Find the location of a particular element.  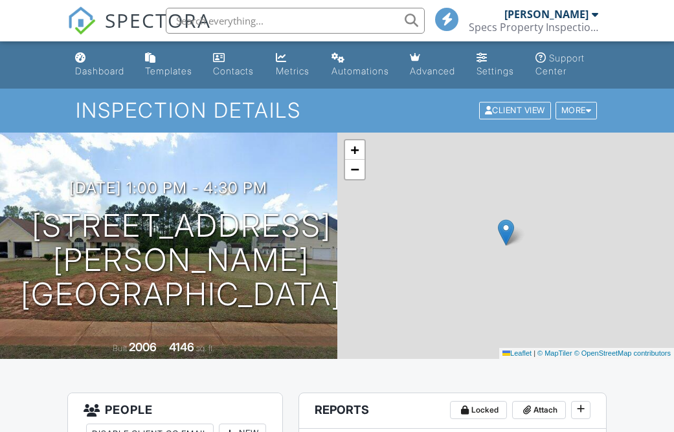

a: Leaflet is located at coordinates (516, 353).